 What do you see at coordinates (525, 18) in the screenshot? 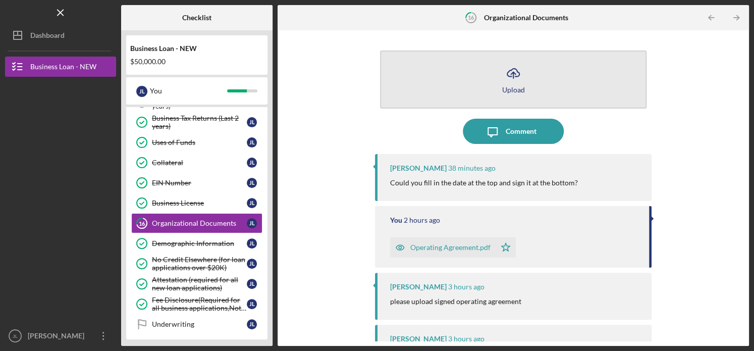
I see `b: Organizational Documents` at bounding box center [525, 18].